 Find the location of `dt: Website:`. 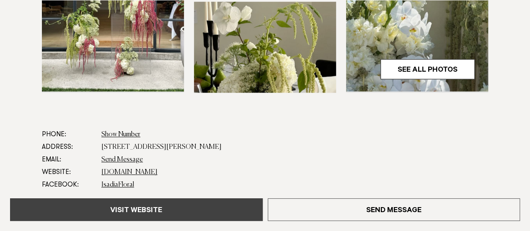

dt: Website: is located at coordinates (68, 172).